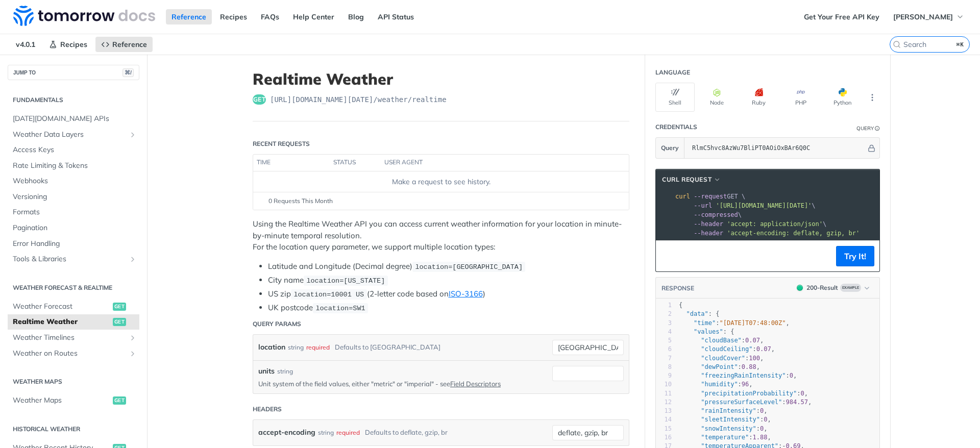 The image size is (980, 448). Describe the element at coordinates (877, 128) in the screenshot. I see `i: Information` at that location.